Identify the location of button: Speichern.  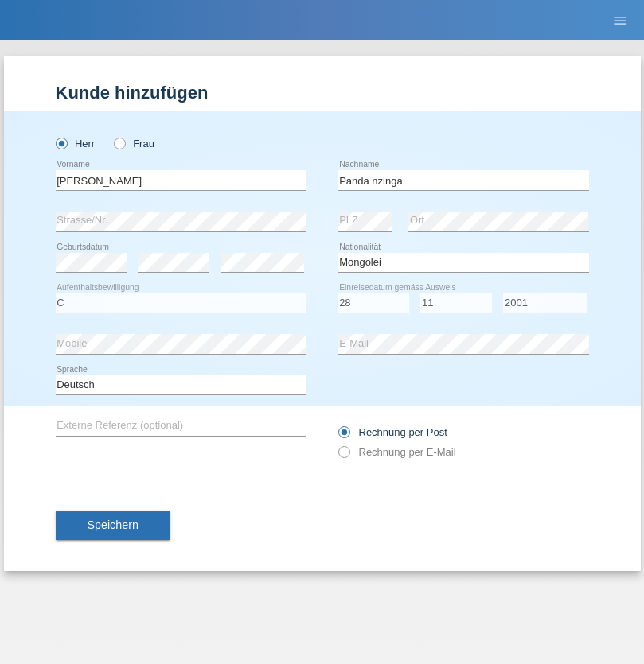
(113, 525).